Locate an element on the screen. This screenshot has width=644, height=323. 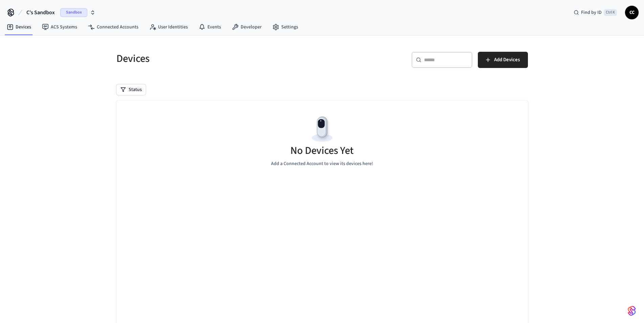
span: C's Sandbox is located at coordinates (41, 13).